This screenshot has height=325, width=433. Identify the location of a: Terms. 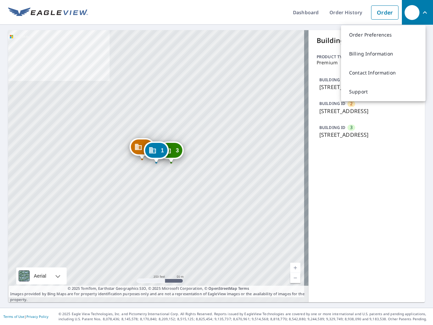
(243, 288).